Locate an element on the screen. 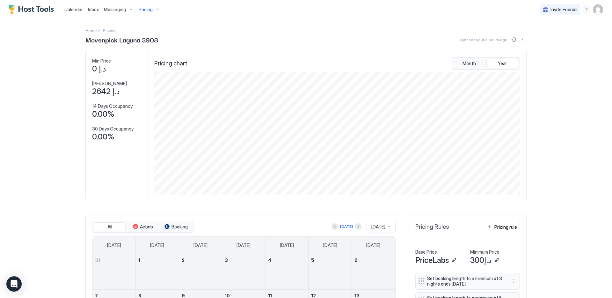 The image size is (612, 298). div: Open Intercom Messenger is located at coordinates (14, 284).